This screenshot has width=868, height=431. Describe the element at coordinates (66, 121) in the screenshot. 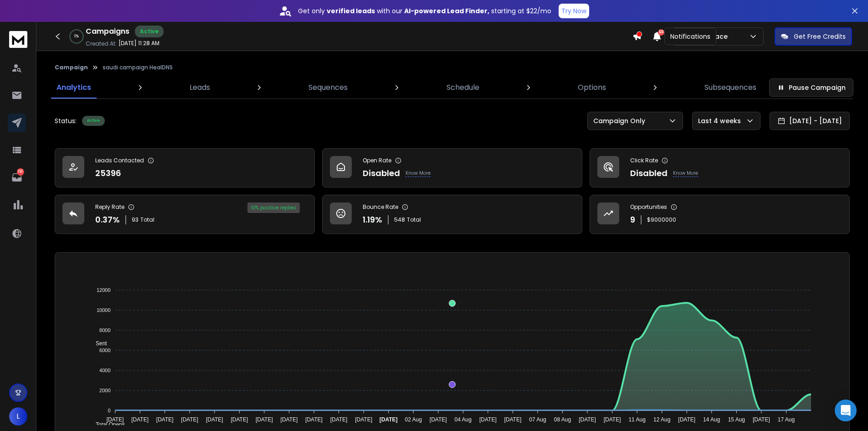

I see `p: Status:` at that location.